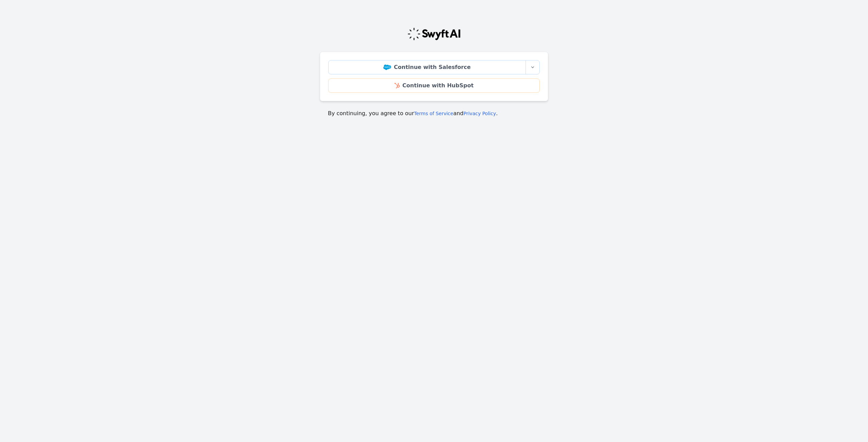 The image size is (868, 442). Describe the element at coordinates (434, 86) in the screenshot. I see `a: Continue with HubSpot` at that location.